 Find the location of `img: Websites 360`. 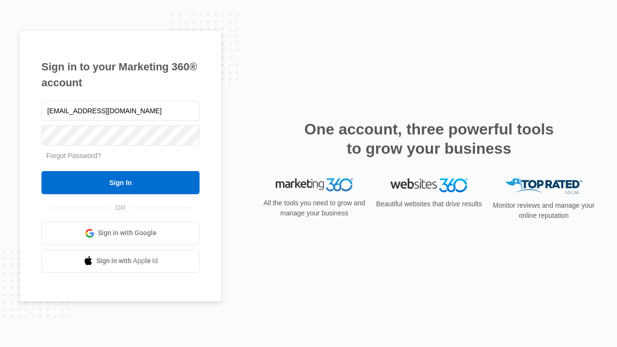

img: Websites 360 is located at coordinates (429, 185).